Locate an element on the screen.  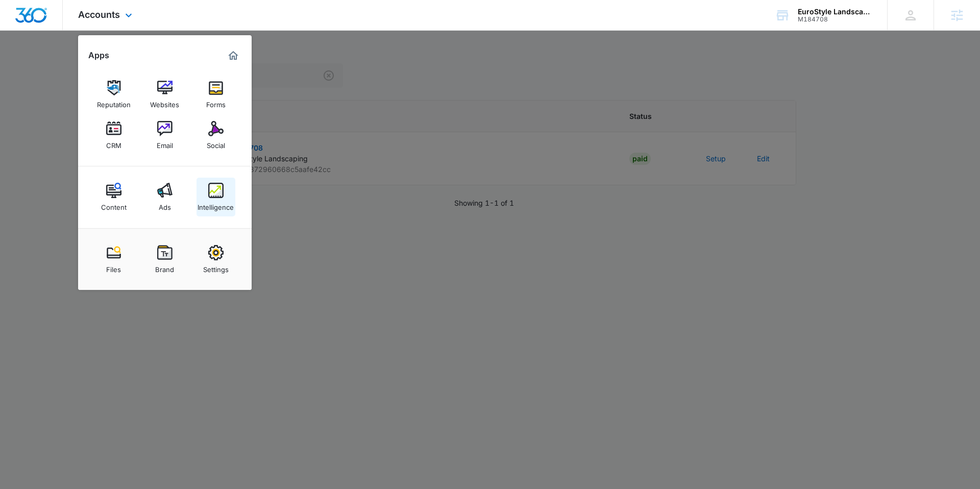
div: Forms is located at coordinates (216, 102).